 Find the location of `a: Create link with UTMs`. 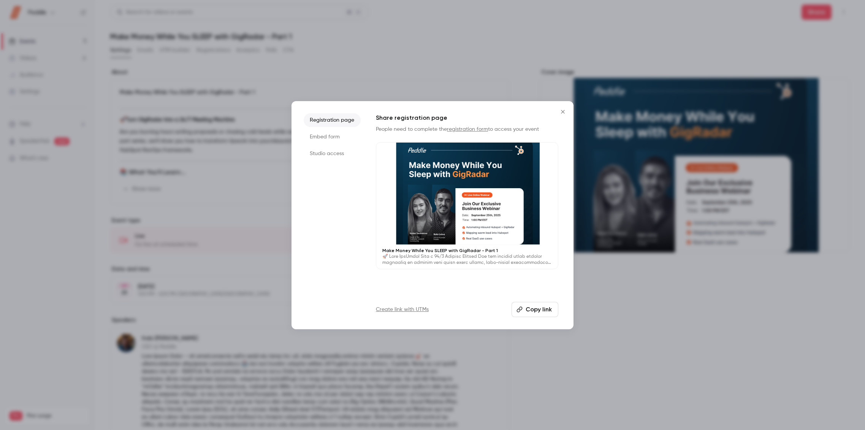

a: Create link with UTMs is located at coordinates (402, 309).